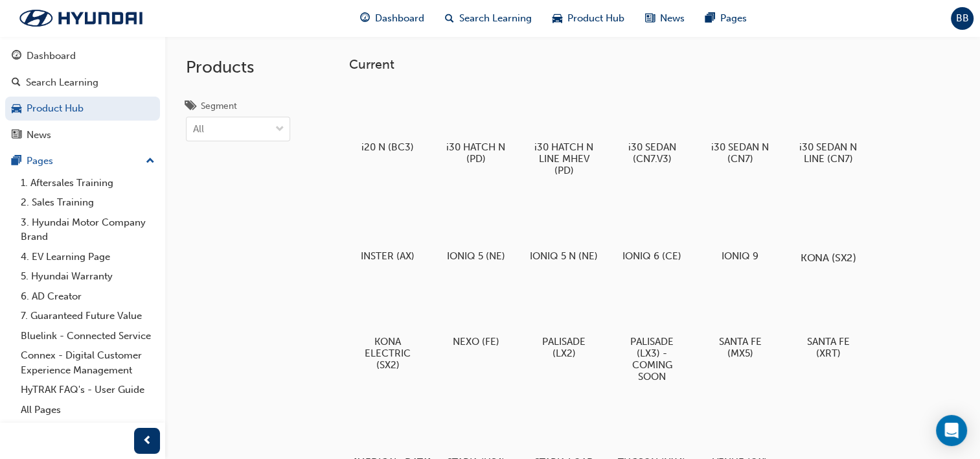  Describe the element at coordinates (962, 18) in the screenshot. I see `button: BB` at that location.